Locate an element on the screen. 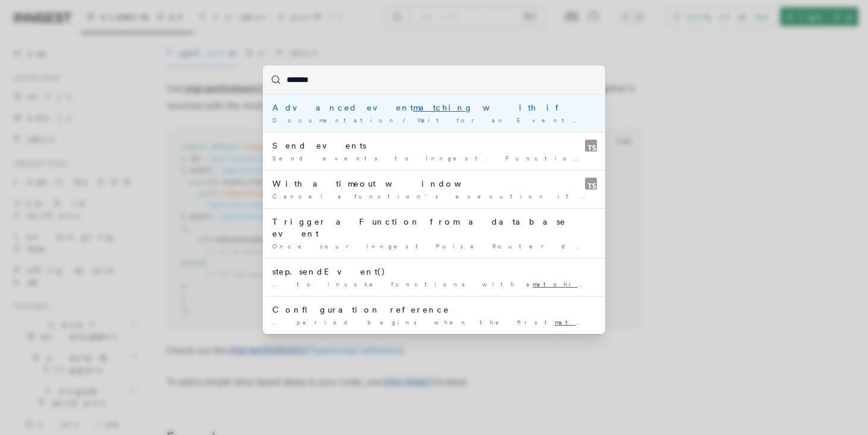 The width and height of the screenshot is (868, 435). div: With a timeout window is located at coordinates (434, 183).